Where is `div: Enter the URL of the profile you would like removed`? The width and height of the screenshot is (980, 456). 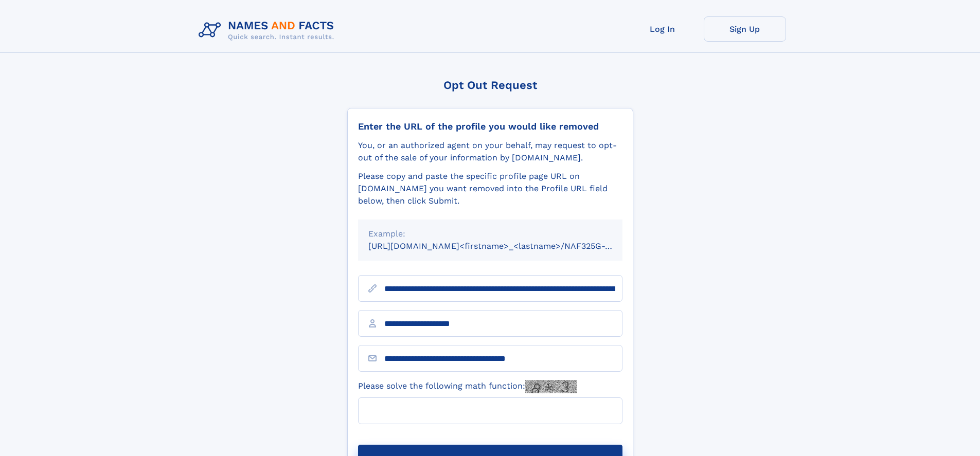 div: Enter the URL of the profile you would like removed is located at coordinates (490, 127).